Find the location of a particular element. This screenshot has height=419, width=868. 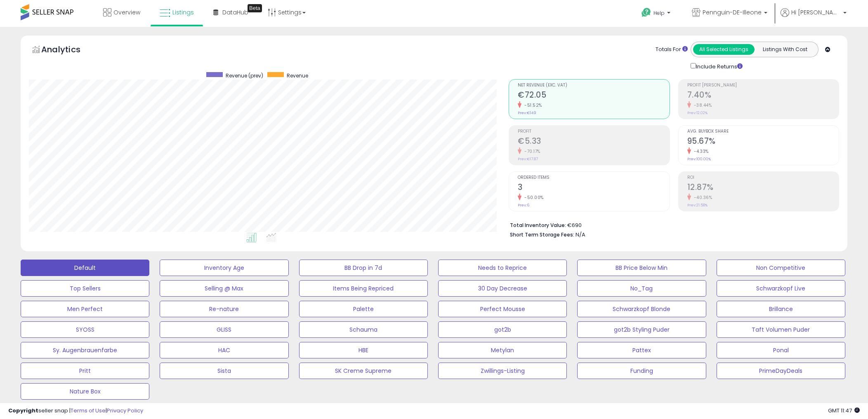

li: €690 is located at coordinates (671, 225).